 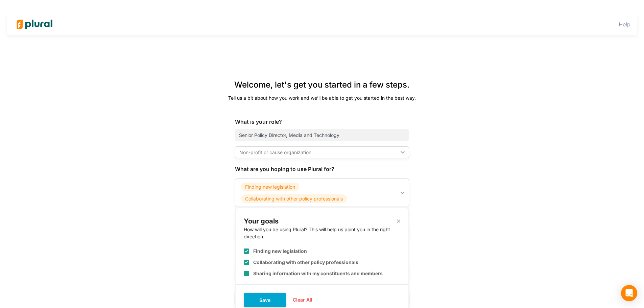 I want to click on img: Logo for Plural, so click(x=34, y=24).